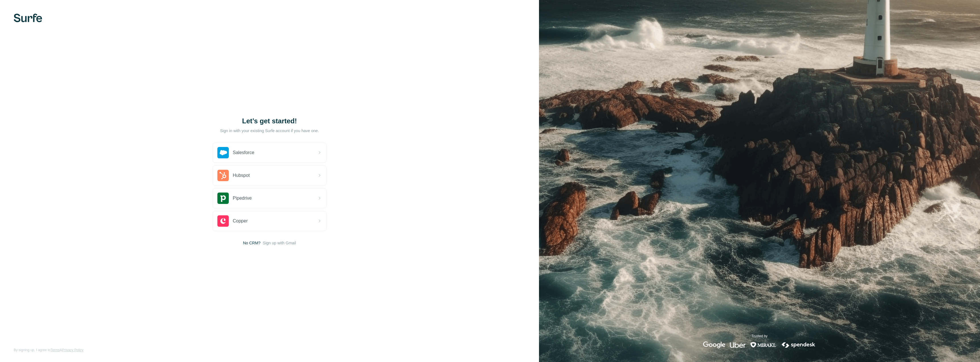 This screenshot has width=980, height=362. I want to click on span: Pipedrive, so click(242, 199).